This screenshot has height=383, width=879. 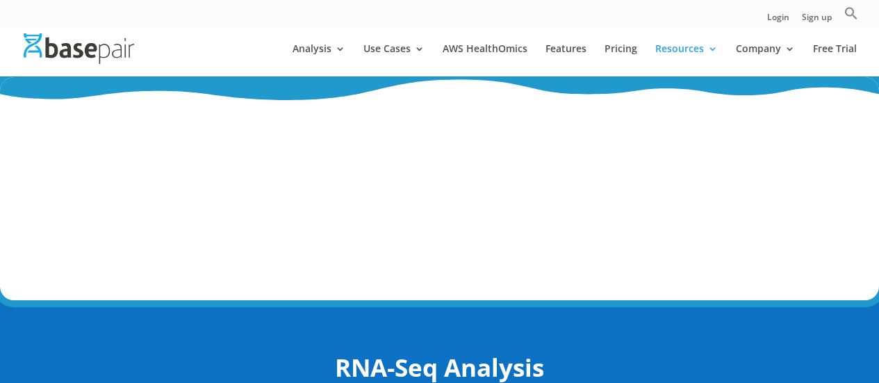 I want to click on a: Company, so click(x=765, y=60).